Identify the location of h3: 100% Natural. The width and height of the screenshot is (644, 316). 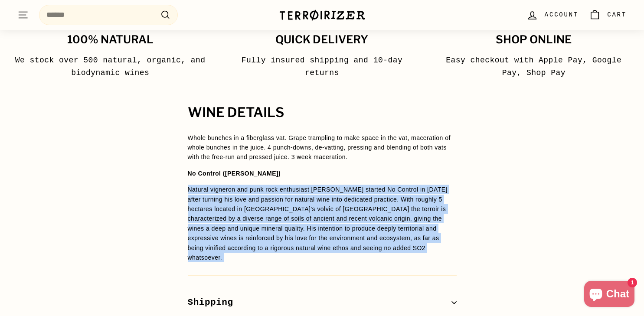
(110, 40).